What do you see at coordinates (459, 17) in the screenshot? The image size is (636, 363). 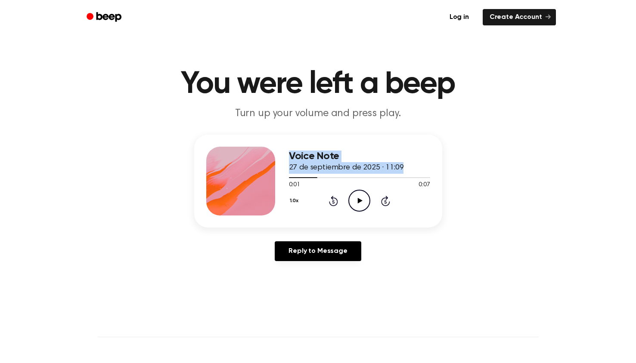 I see `a: Log in` at bounding box center [459, 17].